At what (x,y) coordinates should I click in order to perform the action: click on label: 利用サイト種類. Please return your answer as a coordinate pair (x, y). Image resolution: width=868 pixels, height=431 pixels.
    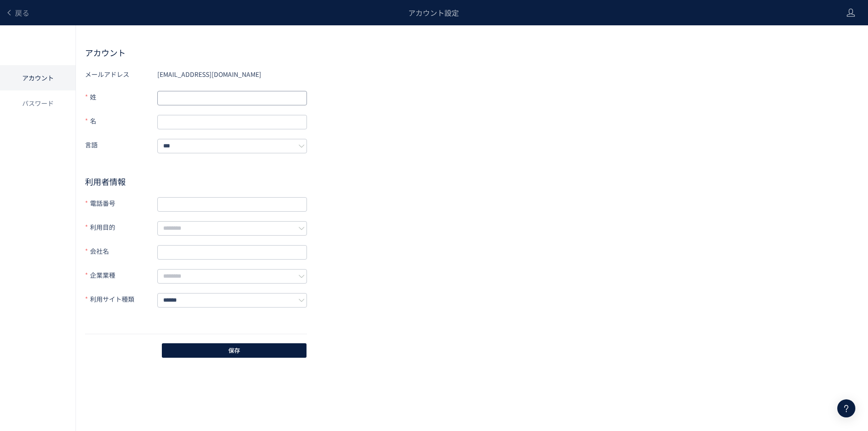
    Looking at the image, I should click on (121, 299).